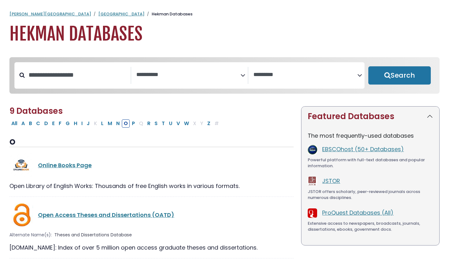 The width and height of the screenshot is (449, 259). I want to click on button: Featured Databases, so click(370, 116).